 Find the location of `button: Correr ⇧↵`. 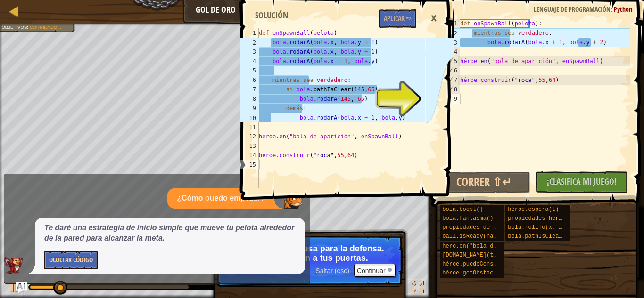

button: Correr ⇧↵ is located at coordinates (484, 183).